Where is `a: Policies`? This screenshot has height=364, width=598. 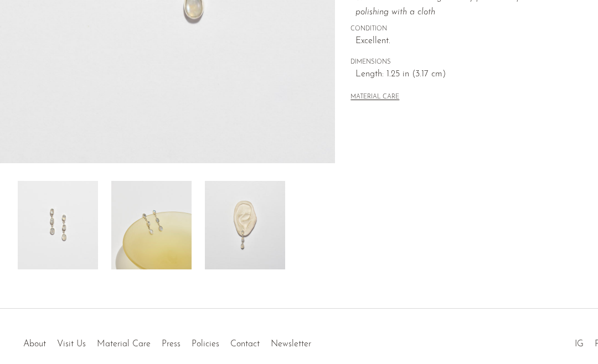
a: Policies is located at coordinates (205, 344).